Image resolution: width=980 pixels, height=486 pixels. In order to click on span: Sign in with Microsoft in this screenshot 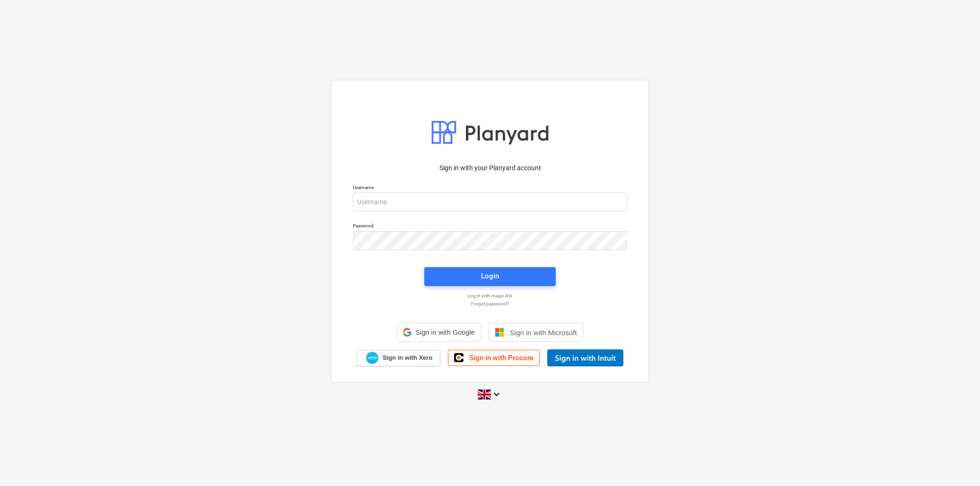, I will do `click(543, 332)`.